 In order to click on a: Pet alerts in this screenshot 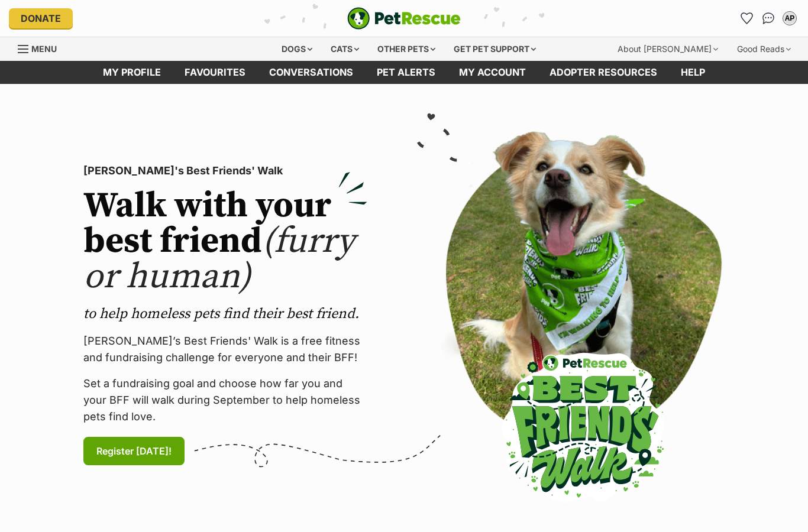, I will do `click(406, 72)`.